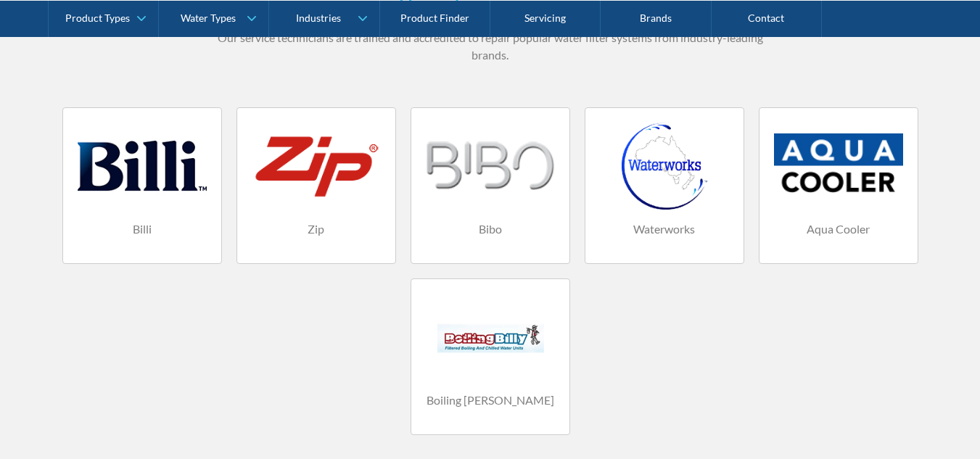 This screenshot has height=459, width=980. I want to click on h4: Billi, so click(143, 229).